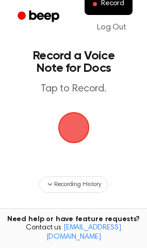 This screenshot has height=248, width=147. Describe the element at coordinates (73, 232) in the screenshot. I see `span: Contact us` at that location.